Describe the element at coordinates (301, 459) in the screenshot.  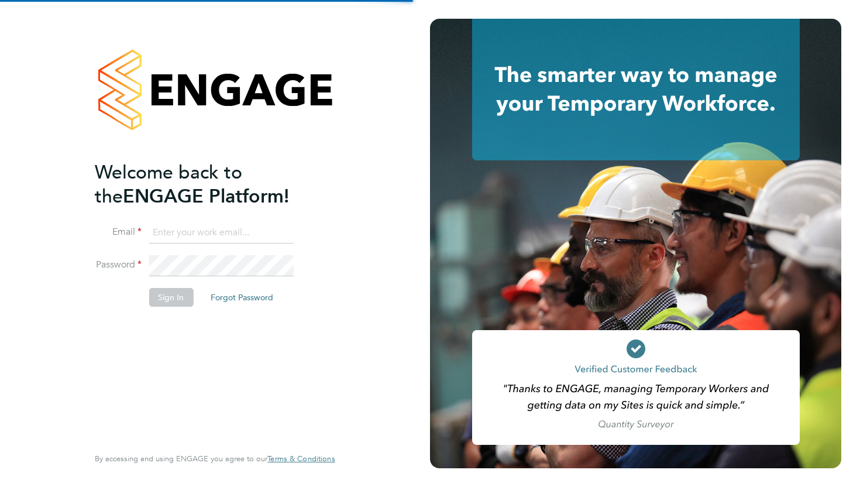
I see `a: Terms & Conditions` at that location.